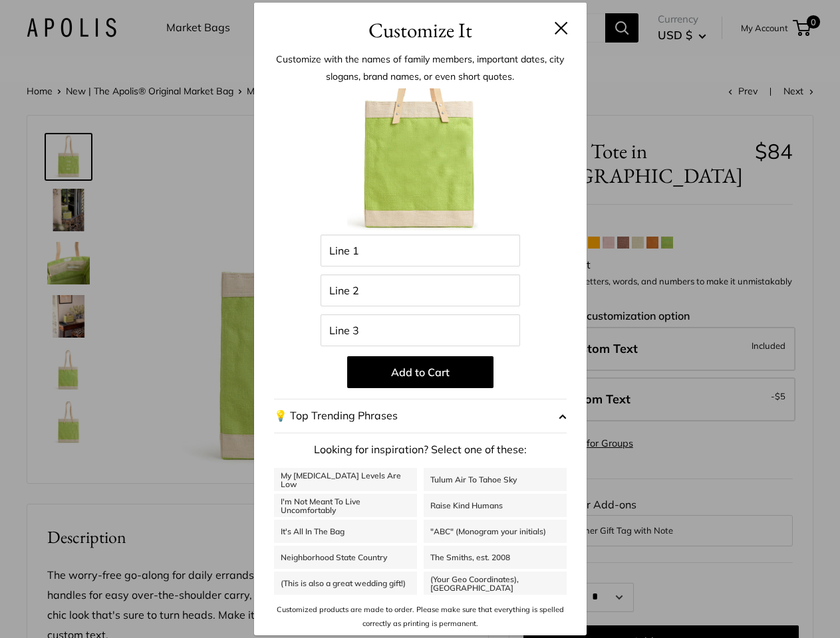 The width and height of the screenshot is (840, 638). Describe the element at coordinates (420, 67) in the screenshot. I see `p: Customize with the names of family members, important dates, city slogans, brand names, or even s...` at that location.